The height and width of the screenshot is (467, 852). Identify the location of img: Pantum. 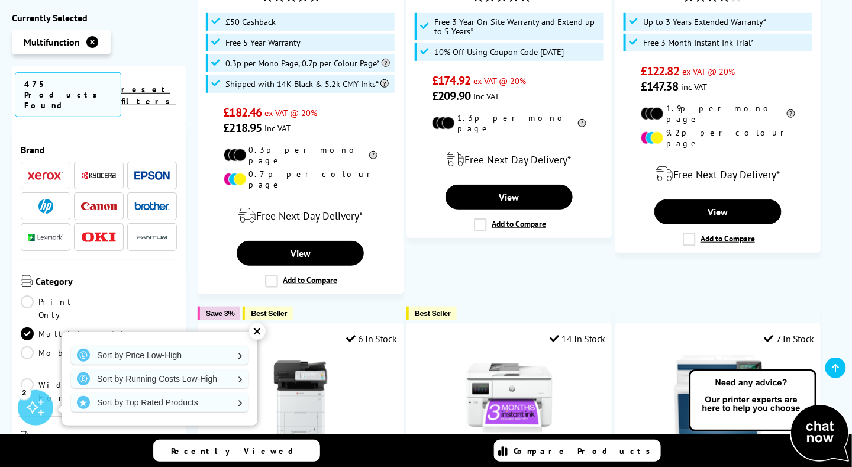
(152, 237).